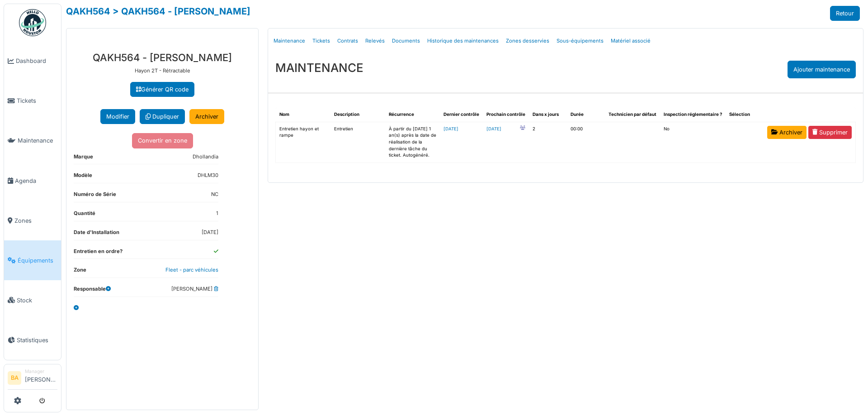  What do you see at coordinates (32, 340) in the screenshot?
I see `a: Statistiques` at bounding box center [32, 340].